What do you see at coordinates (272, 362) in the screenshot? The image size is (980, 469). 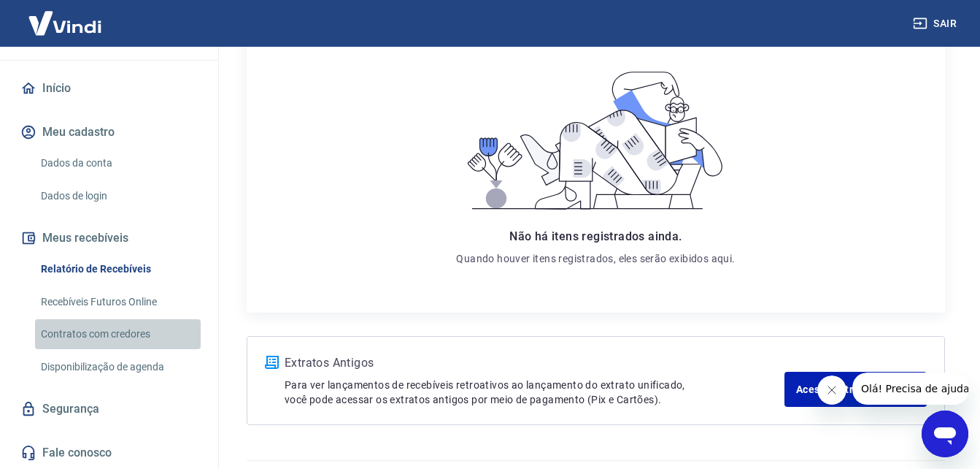 I see `img: ícone` at bounding box center [272, 362].